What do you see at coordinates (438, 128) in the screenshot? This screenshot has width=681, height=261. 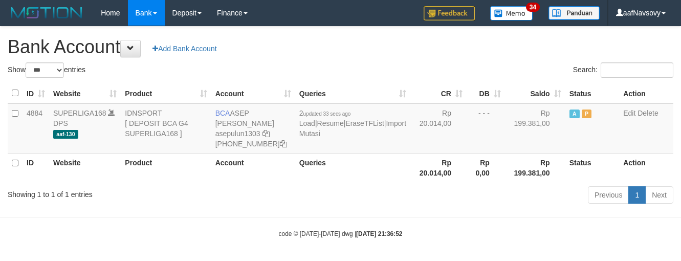 I see `td: Rp 20.014,00` at bounding box center [438, 128].